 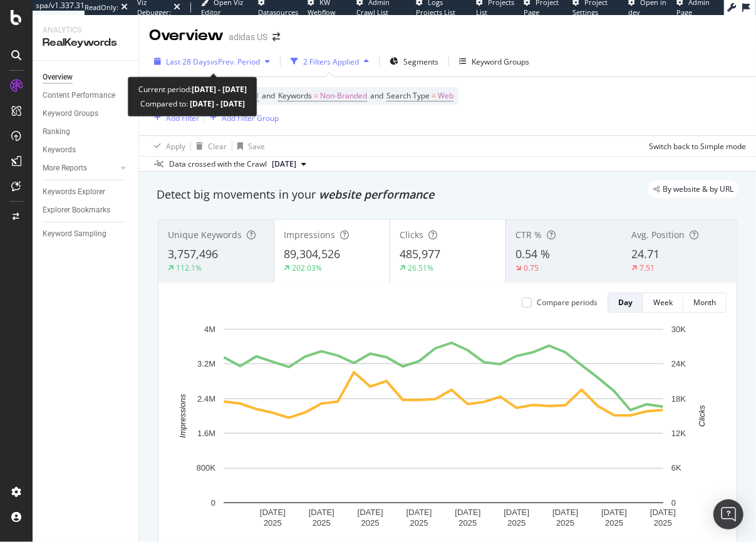 What do you see at coordinates (698, 189) in the screenshot?
I see `span: By website & by URL` at bounding box center [698, 189].